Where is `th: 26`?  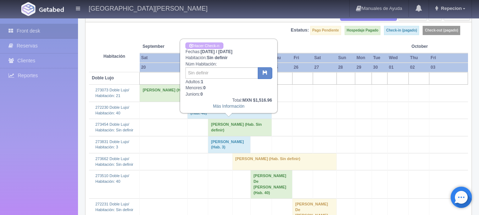
th: 26 is located at coordinates (302, 67).